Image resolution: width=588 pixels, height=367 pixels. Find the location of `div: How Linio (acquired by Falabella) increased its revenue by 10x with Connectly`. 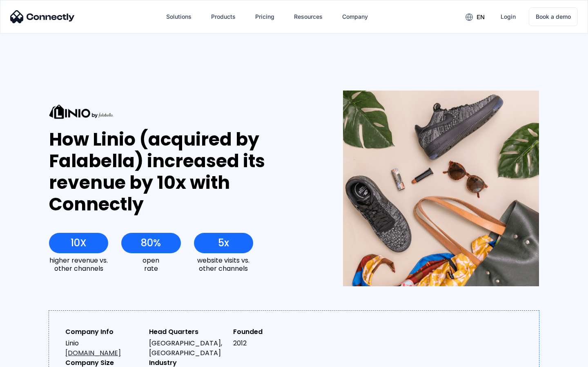

div: How Linio (acquired by Falabella) increased its revenue by 10x with Connectly is located at coordinates (181, 172).